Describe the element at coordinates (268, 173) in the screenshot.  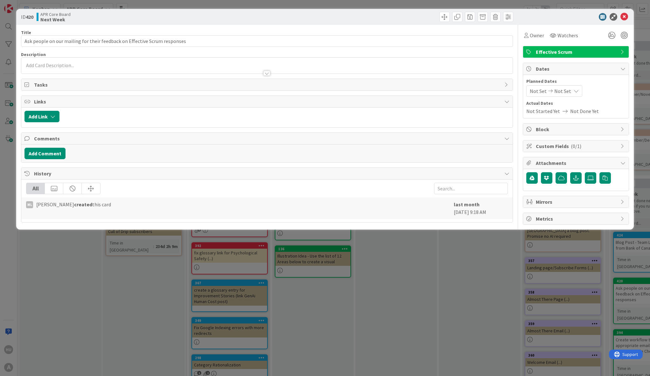
I see `span: History` at that location.